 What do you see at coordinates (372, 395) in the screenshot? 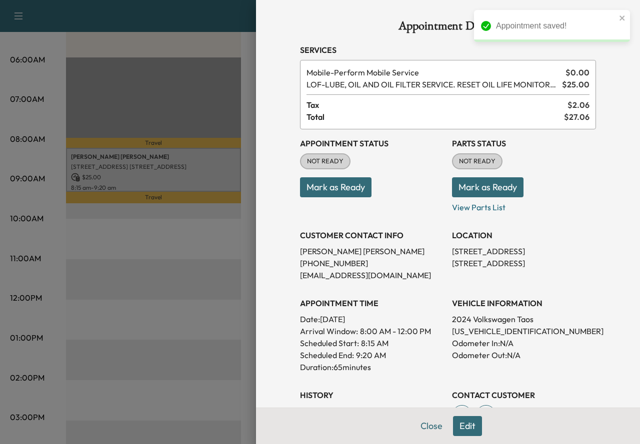
I see `h3: History` at bounding box center [372, 395].